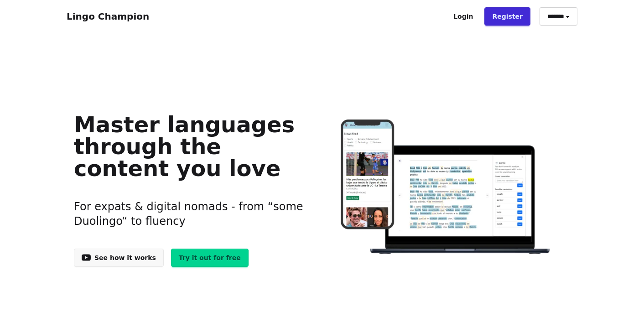  What do you see at coordinates (210, 258) in the screenshot?
I see `a: Try it out for free` at bounding box center [210, 258].